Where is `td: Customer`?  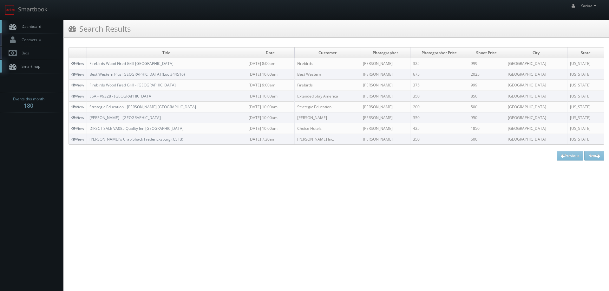 td: Customer is located at coordinates (327, 53).